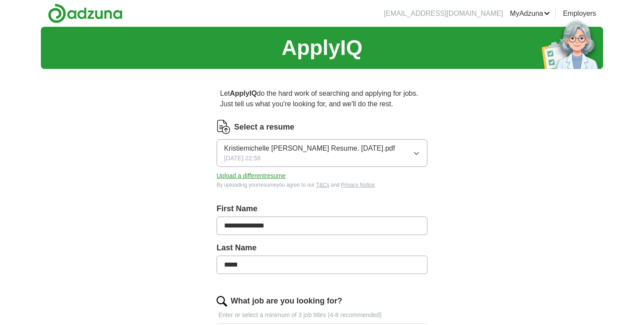 This screenshot has width=644, height=325. I want to click on a: MyAdzuna, so click(530, 14).